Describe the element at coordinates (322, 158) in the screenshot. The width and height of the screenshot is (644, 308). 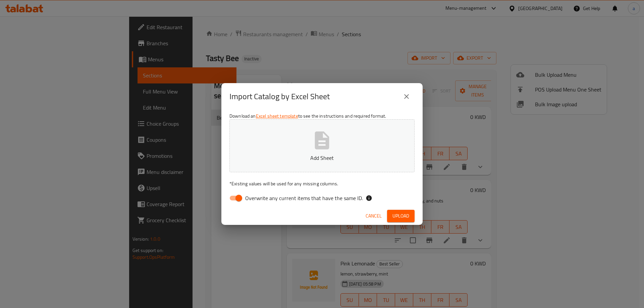
I see `p: Add Sheet` at that location.